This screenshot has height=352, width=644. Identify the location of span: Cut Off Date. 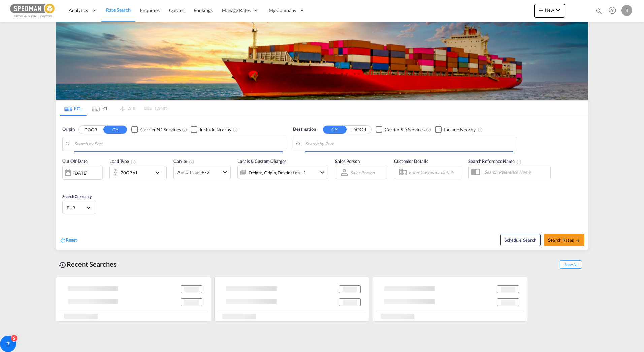
(75, 161).